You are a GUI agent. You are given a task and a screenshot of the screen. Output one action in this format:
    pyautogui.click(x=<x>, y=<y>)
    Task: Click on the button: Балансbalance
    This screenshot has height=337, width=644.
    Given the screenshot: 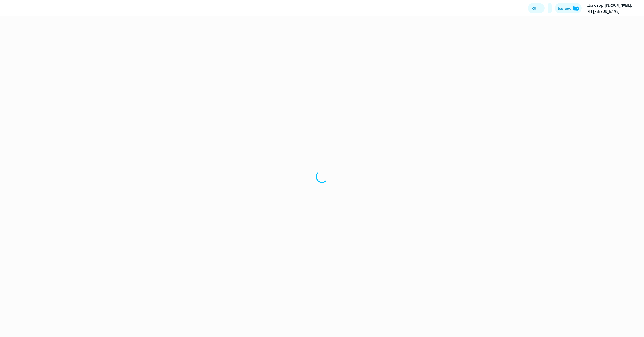 What is the action you would take?
    pyautogui.click(x=568, y=8)
    